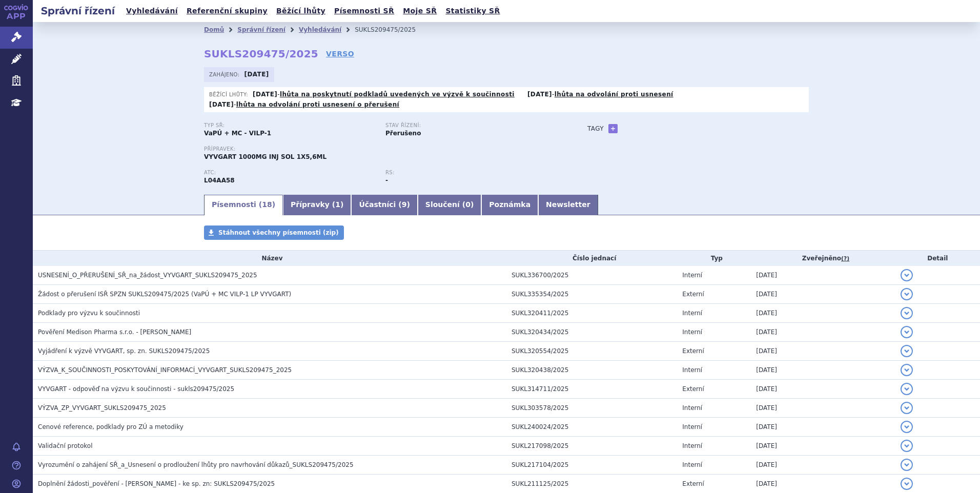 Image resolution: width=980 pixels, height=493 pixels. I want to click on a: Domů, so click(214, 30).